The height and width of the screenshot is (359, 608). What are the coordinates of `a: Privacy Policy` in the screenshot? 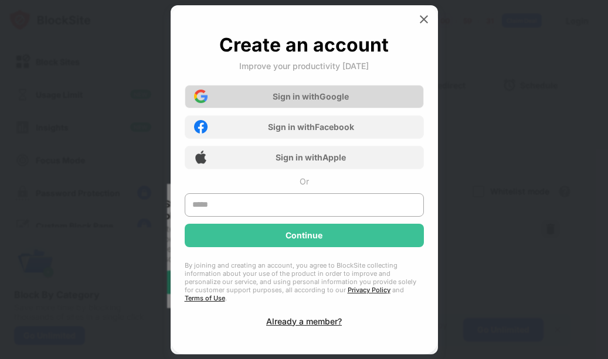 It's located at (369, 290).